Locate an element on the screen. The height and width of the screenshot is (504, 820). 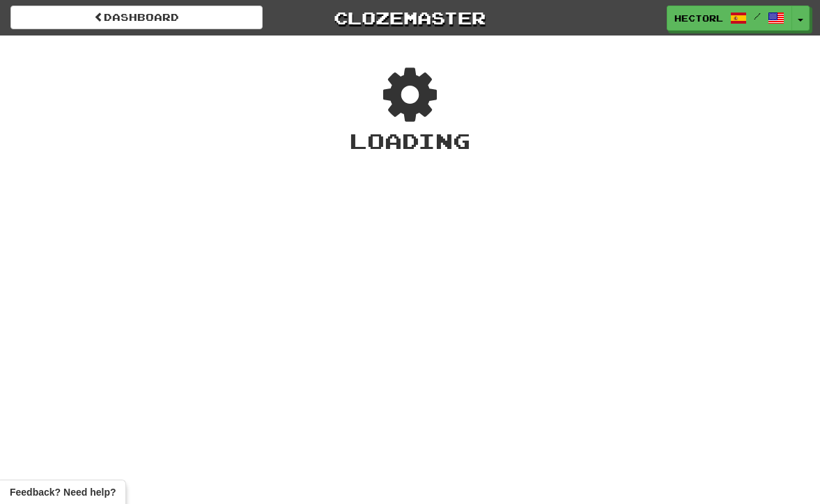
a: Clozemaster is located at coordinates (409, 18).